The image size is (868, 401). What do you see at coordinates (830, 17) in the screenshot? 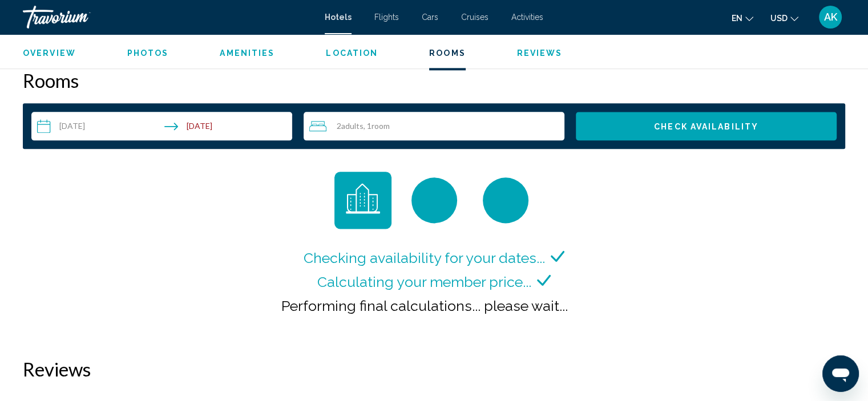
I see `button: User Menu` at bounding box center [830, 17].